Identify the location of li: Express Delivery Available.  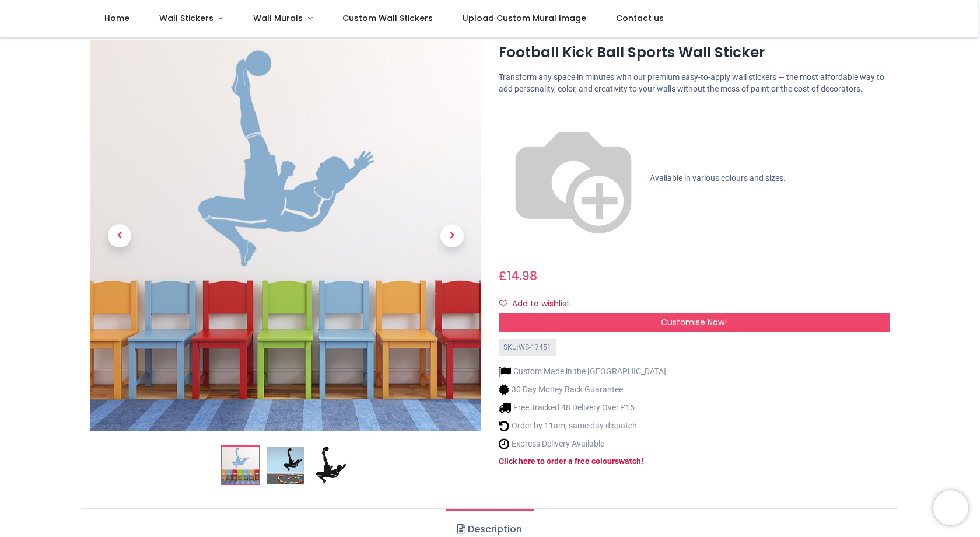
(582, 443).